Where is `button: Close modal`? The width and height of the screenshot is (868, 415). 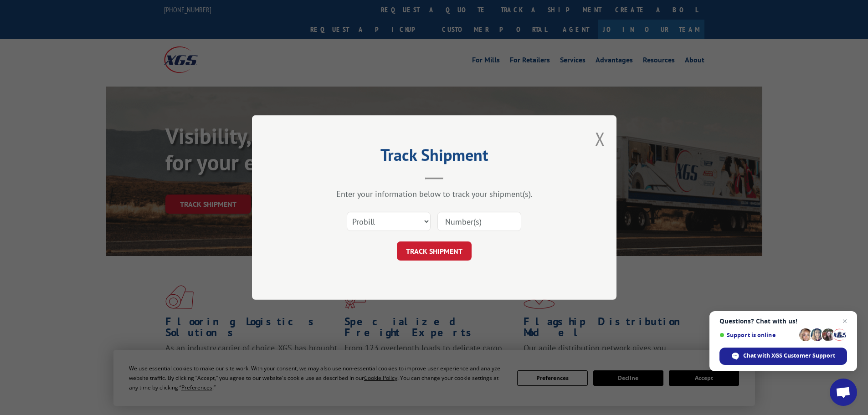
button: Close modal is located at coordinates (600, 139).